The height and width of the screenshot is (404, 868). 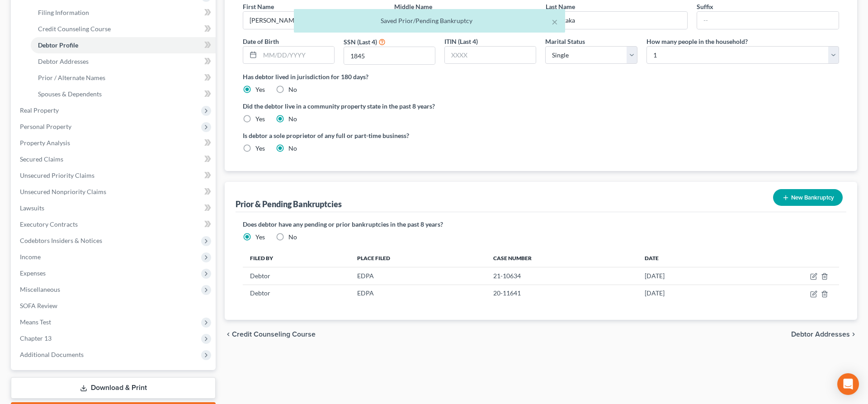 What do you see at coordinates (38, 306) in the screenshot?
I see `span: SOFA Review` at bounding box center [38, 306].